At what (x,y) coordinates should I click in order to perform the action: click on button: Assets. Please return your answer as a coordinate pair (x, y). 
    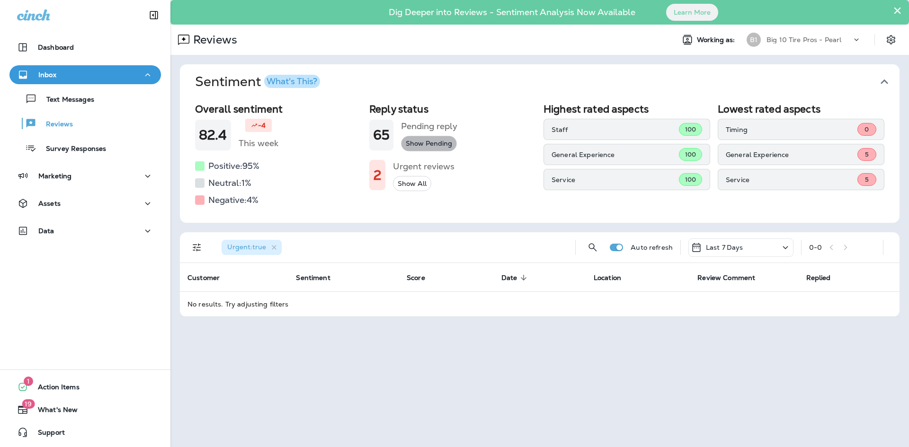
    Looking at the image, I should click on (85, 203).